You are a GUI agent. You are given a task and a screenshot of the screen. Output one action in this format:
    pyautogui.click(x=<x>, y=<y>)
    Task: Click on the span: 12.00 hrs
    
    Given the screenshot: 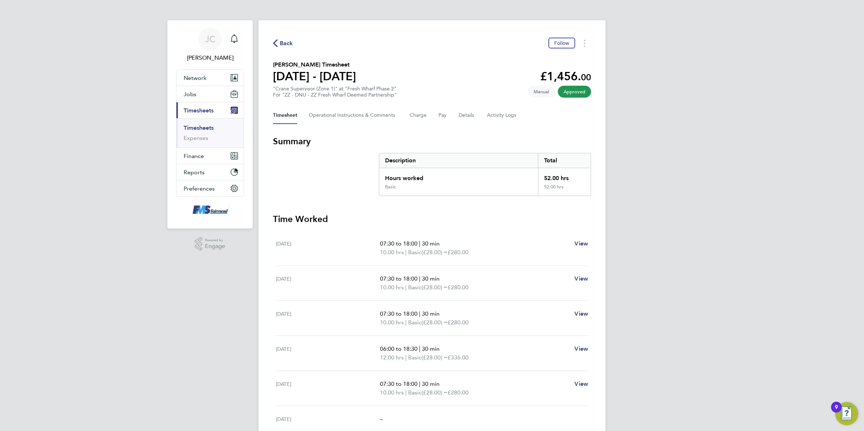 What is the action you would take?
    pyautogui.click(x=392, y=357)
    